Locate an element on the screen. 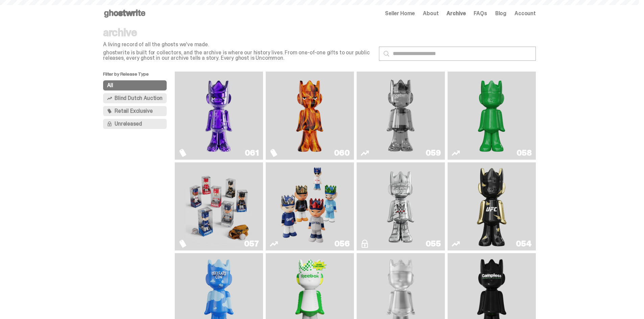 This screenshot has height=319, width=644. p: Filter by Release Type is located at coordinates (139, 76).